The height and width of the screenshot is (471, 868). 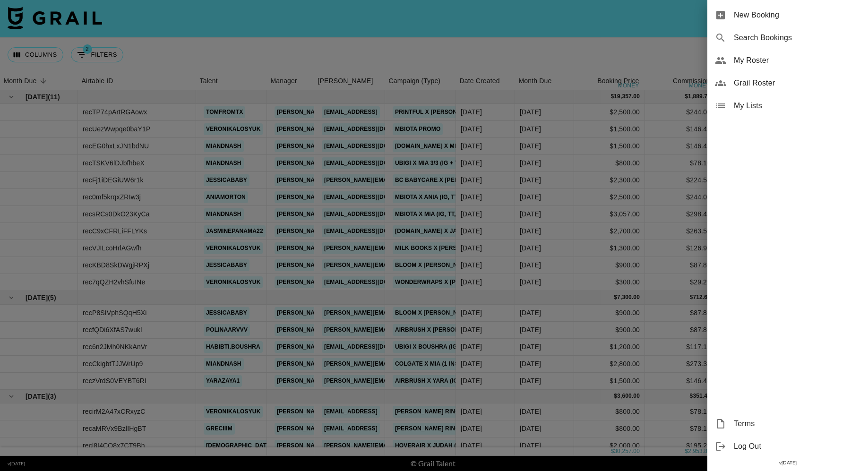 What do you see at coordinates (797, 424) in the screenshot?
I see `span: Terms` at bounding box center [797, 424].